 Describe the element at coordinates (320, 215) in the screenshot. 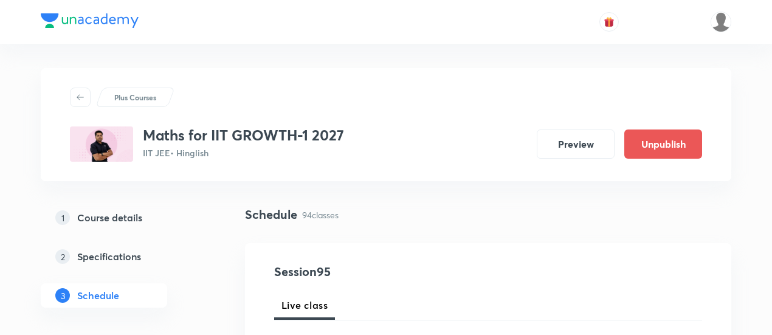

I see `p: 94 classes` at that location.